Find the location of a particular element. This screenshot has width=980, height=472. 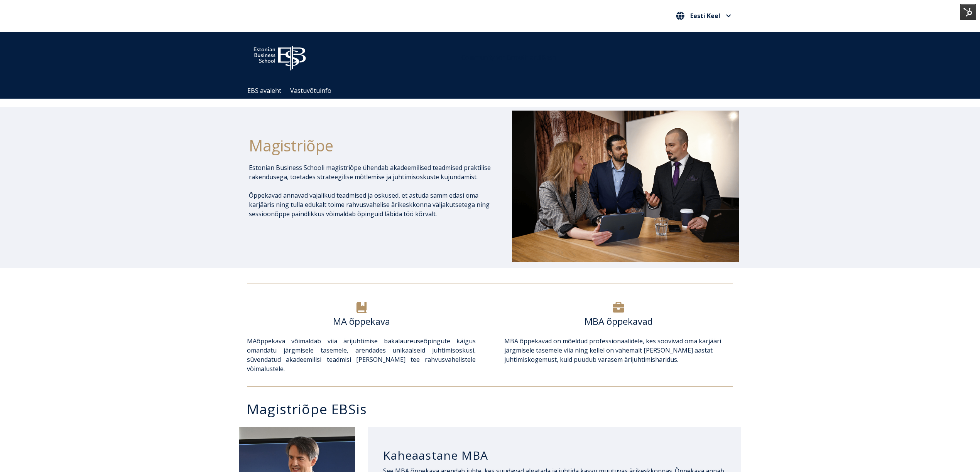

h3: Magistriõpe EBSis is located at coordinates (494, 409).